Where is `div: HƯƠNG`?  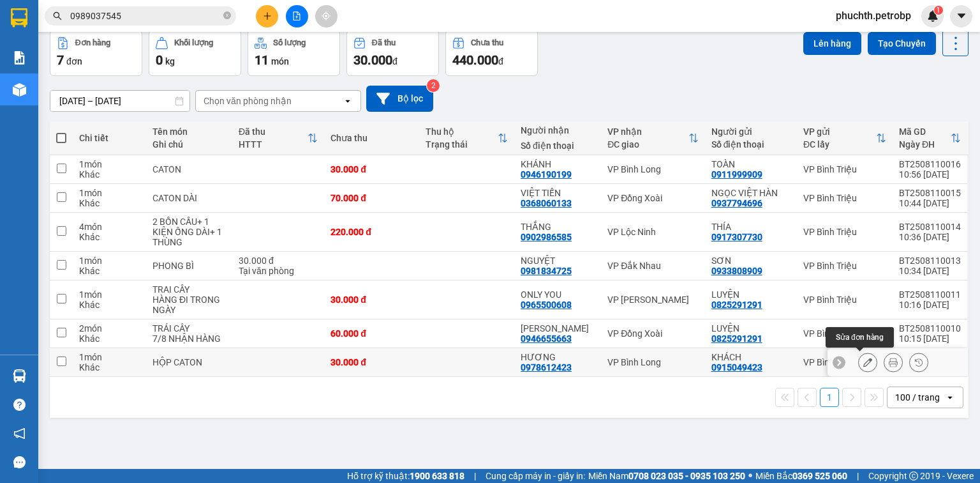 div: HƯƠNG is located at coordinates (558, 357).